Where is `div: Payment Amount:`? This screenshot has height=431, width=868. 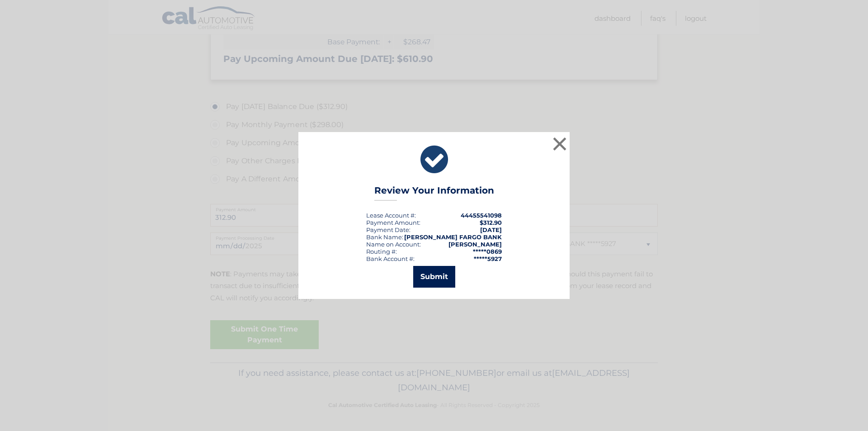 div: Payment Amount: is located at coordinates (393, 222).